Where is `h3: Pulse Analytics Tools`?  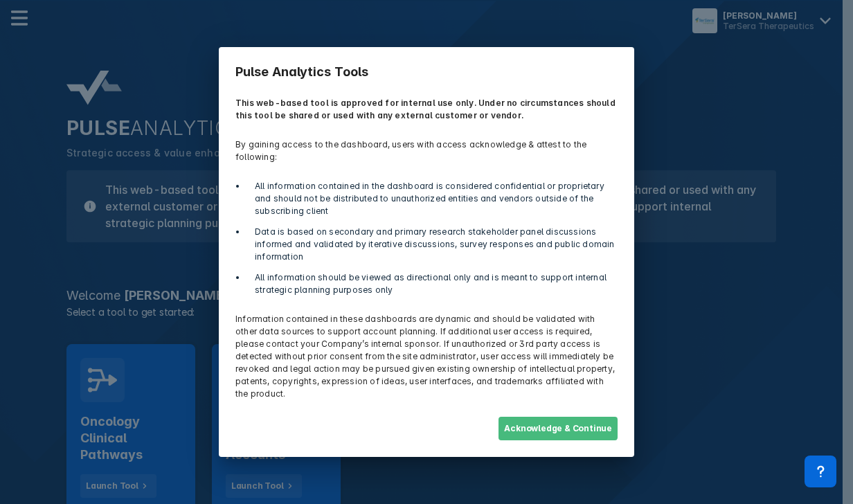 h3: Pulse Analytics Tools is located at coordinates (426, 72).